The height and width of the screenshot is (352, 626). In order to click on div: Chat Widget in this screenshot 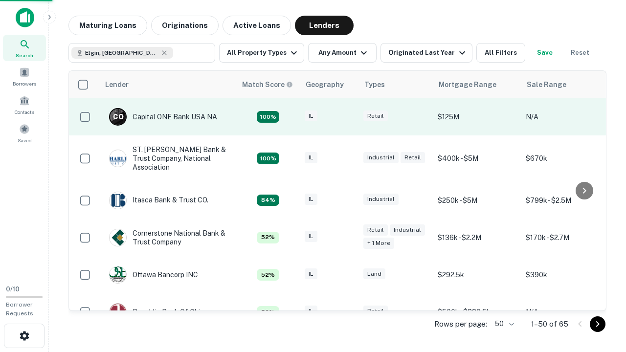, I will do `click(601, 297)`.